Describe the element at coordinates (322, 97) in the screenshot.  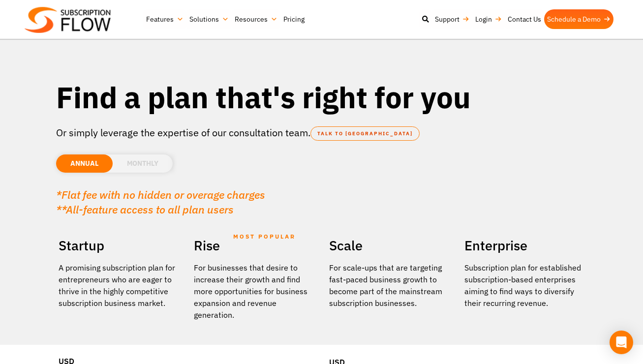
I see `h1: Find a plan that's right for you` at that location.